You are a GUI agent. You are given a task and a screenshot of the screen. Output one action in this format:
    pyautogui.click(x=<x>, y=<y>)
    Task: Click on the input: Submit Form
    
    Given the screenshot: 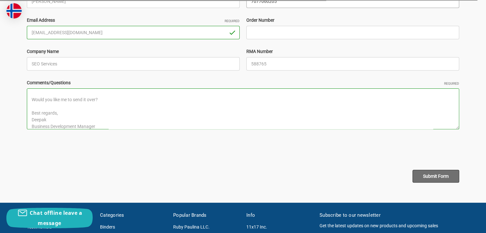 What is the action you would take?
    pyautogui.click(x=436, y=176)
    